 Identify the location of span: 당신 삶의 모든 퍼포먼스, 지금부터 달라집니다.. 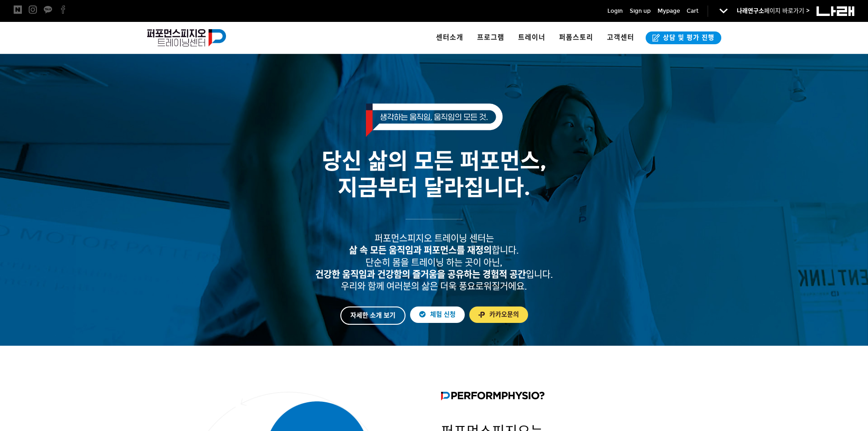
(433, 174).